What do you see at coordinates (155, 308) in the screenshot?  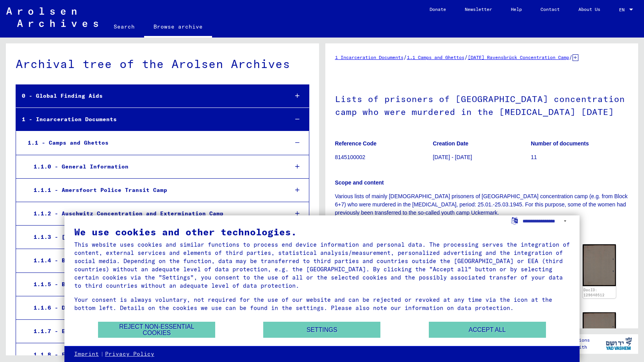 I see `div: 1.1.6 - Dachau Concentration Camp` at bounding box center [155, 308].